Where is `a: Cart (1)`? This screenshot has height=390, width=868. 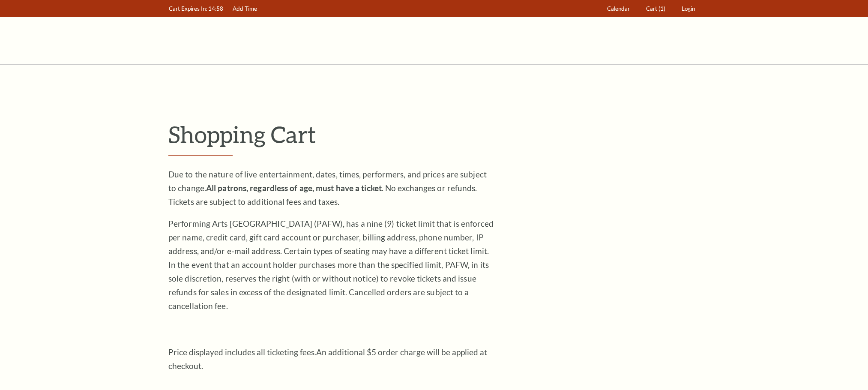
a: Cart (1) is located at coordinates (656, 8).